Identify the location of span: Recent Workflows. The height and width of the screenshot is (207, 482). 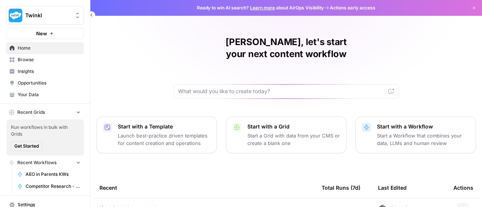
(37, 163).